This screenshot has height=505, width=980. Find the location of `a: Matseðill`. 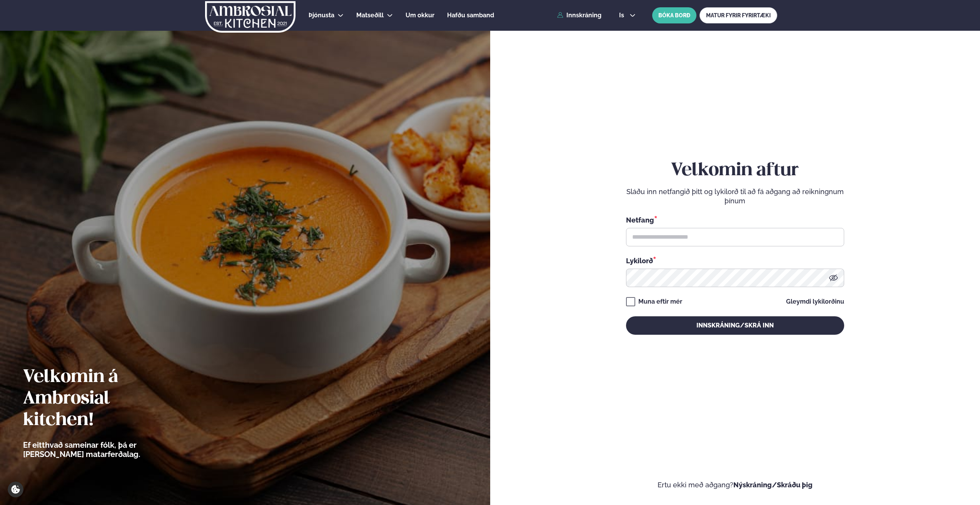

a: Matseðill is located at coordinates (370, 15).